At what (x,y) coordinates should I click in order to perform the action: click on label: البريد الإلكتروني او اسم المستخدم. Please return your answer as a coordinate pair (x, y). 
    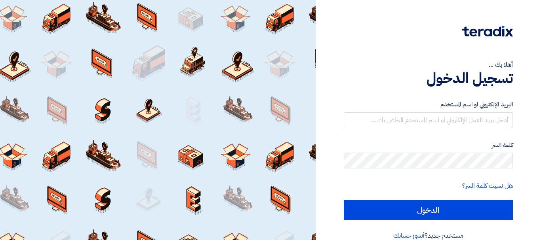
    Looking at the image, I should click on (428, 105).